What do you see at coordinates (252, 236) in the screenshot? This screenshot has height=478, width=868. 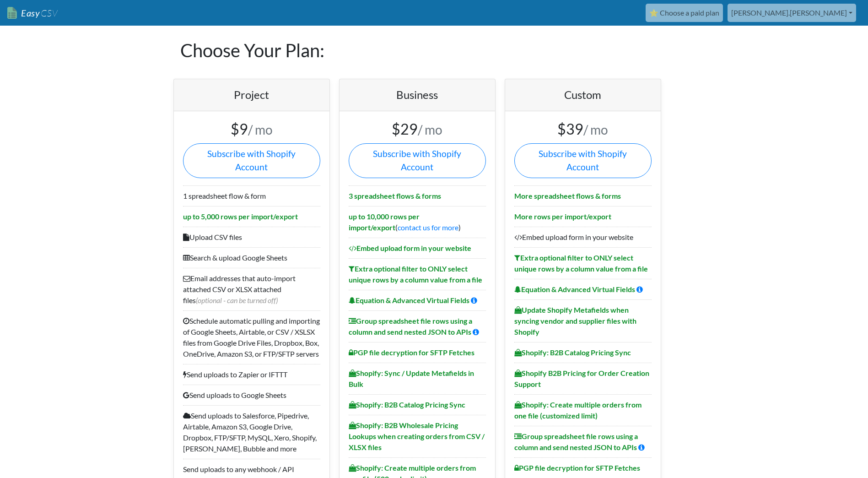 I see `li: Upload CSV files` at bounding box center [252, 236].